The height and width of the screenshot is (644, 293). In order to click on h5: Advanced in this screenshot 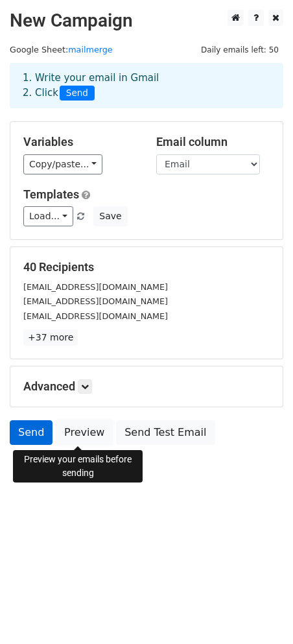, I will do `click(146, 387)`.